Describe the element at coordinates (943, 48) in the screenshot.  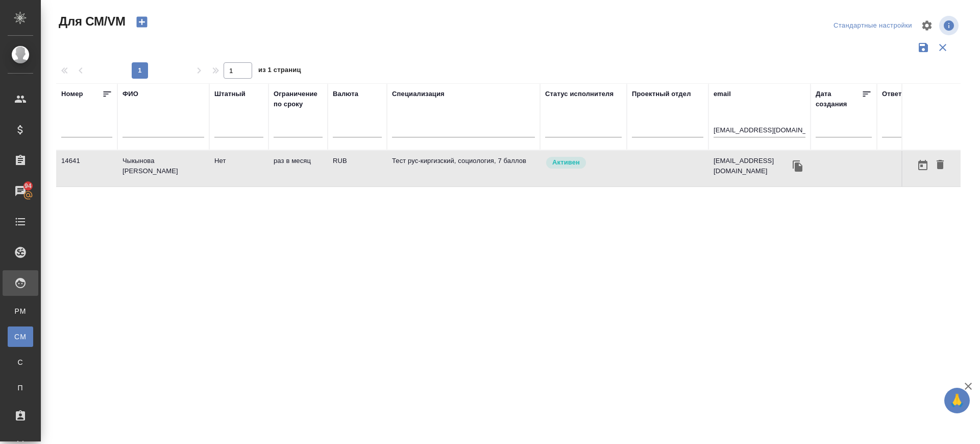
I see `button: Сбросить фильтры` at that location.